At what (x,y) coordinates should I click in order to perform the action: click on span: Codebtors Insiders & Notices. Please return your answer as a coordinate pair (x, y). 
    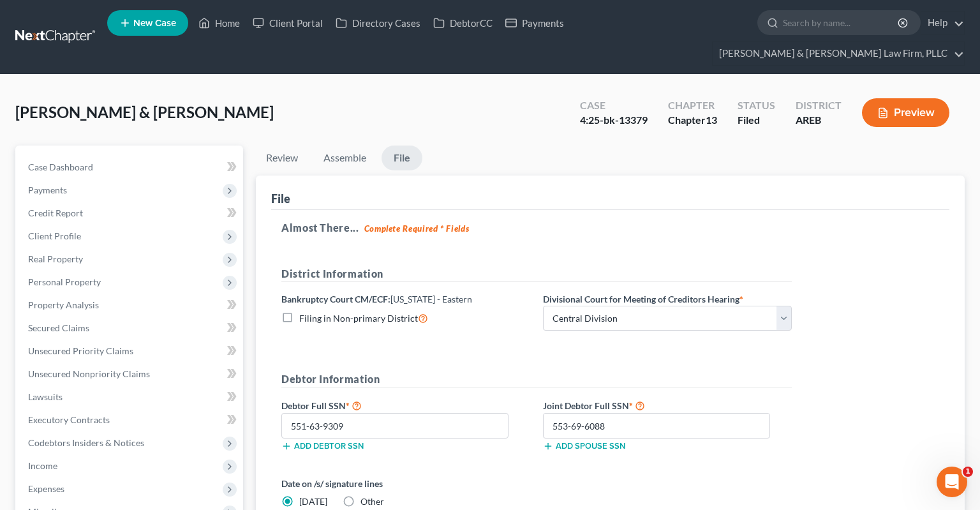
    Looking at the image, I should click on (86, 442).